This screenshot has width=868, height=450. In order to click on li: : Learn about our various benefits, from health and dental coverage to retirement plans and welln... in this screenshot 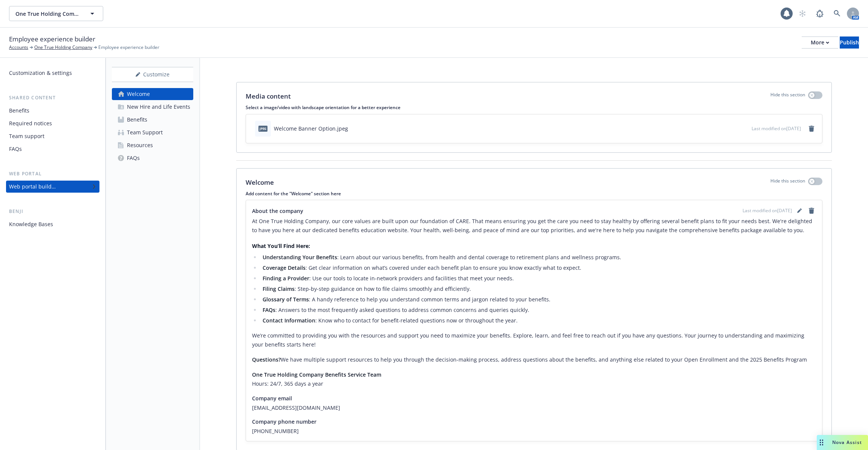, I will do `click(538, 257)`.